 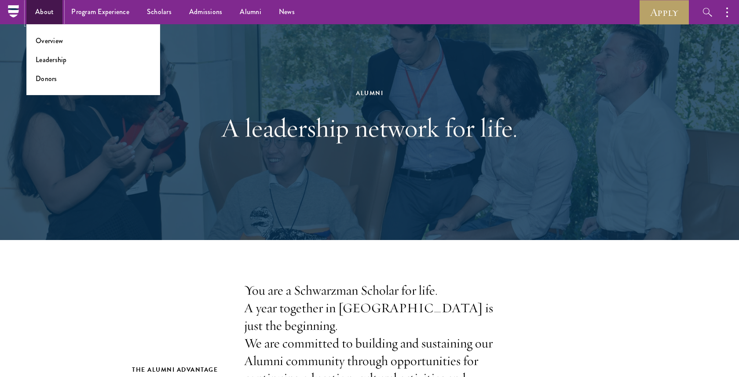 I want to click on h1: A leadership network for life., so click(x=370, y=128).